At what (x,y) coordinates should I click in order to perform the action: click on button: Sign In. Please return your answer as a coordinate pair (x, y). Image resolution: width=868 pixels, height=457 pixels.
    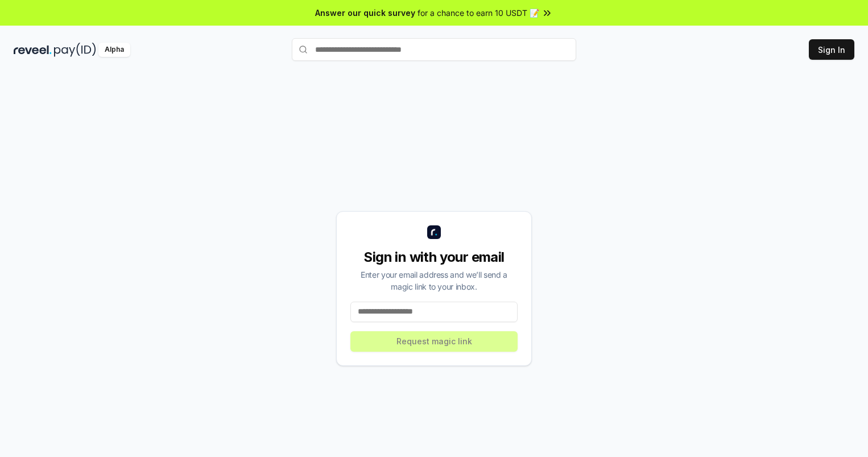
    Looking at the image, I should click on (832, 50).